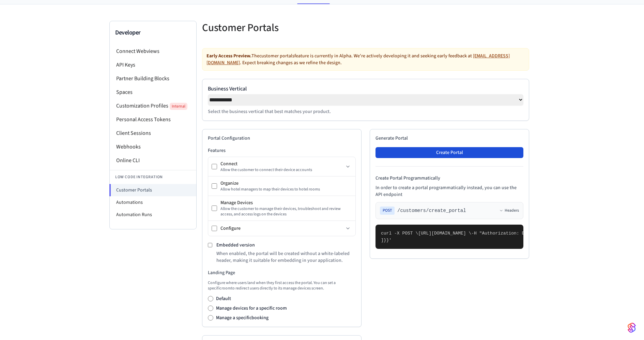  Describe the element at coordinates (252, 308) in the screenshot. I see `label: Manage devices for a specific room` at that location.